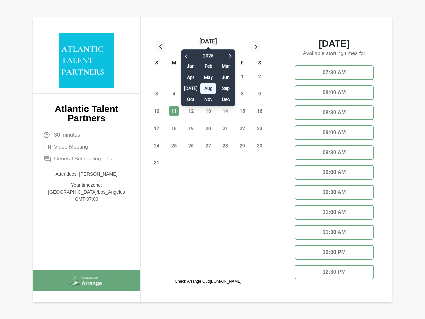 The image size is (425, 319). I want to click on span: Friday, August 22, 2025, so click(242, 128).